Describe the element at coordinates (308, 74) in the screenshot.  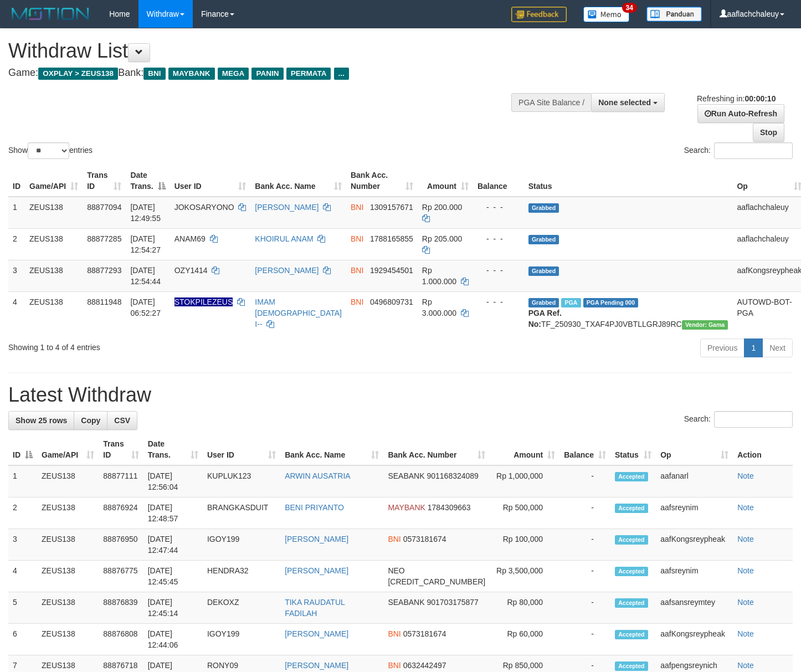
I see `span: PERMATA` at that location.